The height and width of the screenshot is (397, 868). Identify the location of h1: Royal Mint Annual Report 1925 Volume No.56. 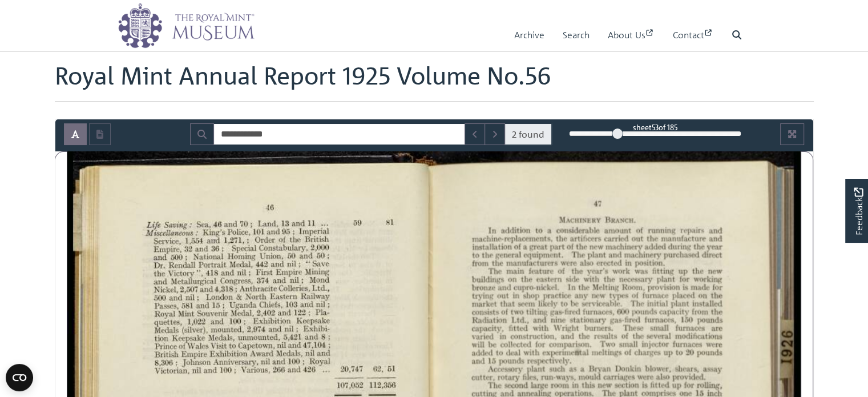
(434, 81).